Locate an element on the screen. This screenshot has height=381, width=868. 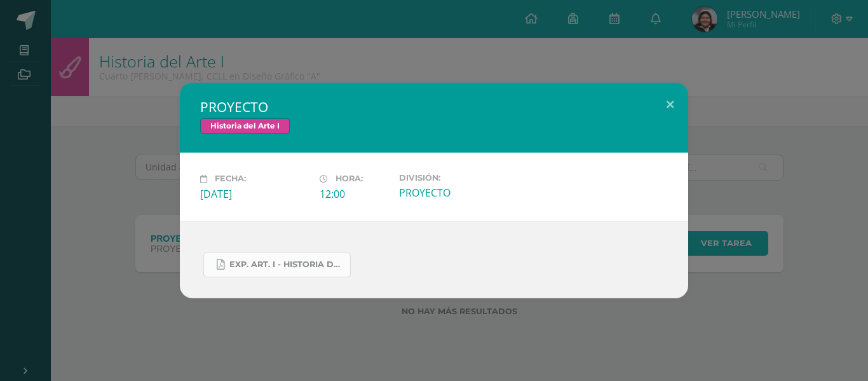
div: 12:00 is located at coordinates (354, 194).